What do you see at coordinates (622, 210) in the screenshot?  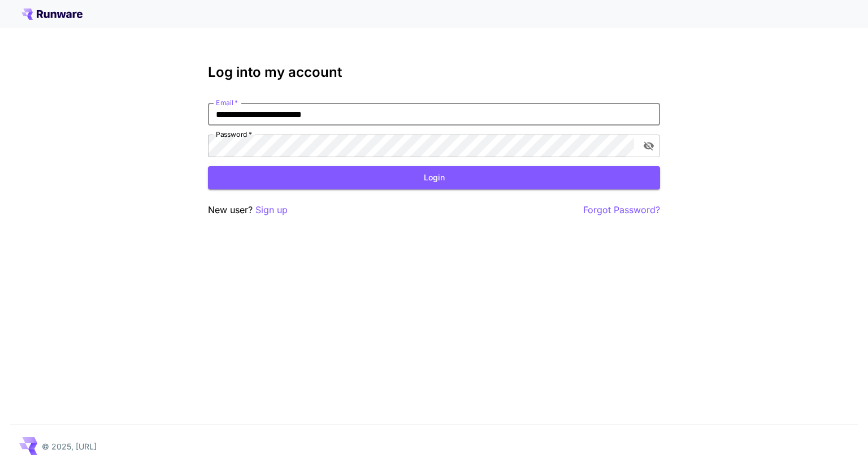 I see `button: Forgot Password?` at bounding box center [622, 210].